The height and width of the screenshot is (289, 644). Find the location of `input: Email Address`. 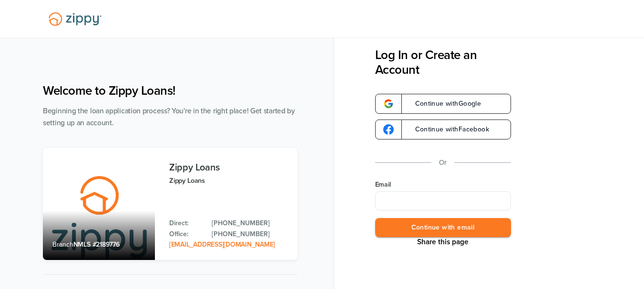

input: Email Address is located at coordinates (443, 201).